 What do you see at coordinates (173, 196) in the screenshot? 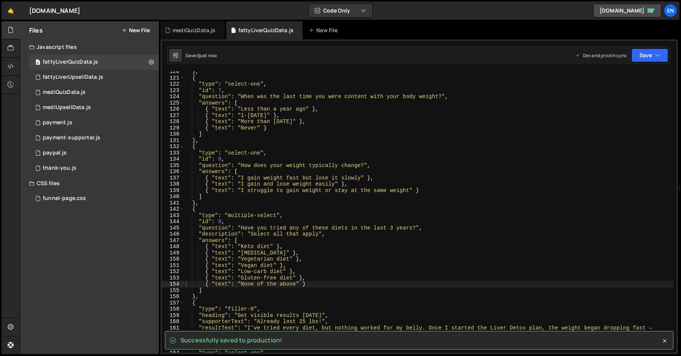
I see `div: 140` at bounding box center [173, 196].